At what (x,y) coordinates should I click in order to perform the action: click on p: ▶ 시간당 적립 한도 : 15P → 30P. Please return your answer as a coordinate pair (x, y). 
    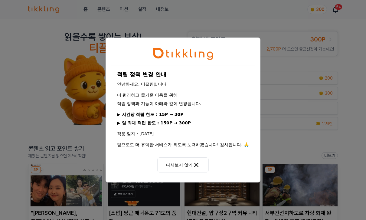
    Looking at the image, I should click on (183, 114).